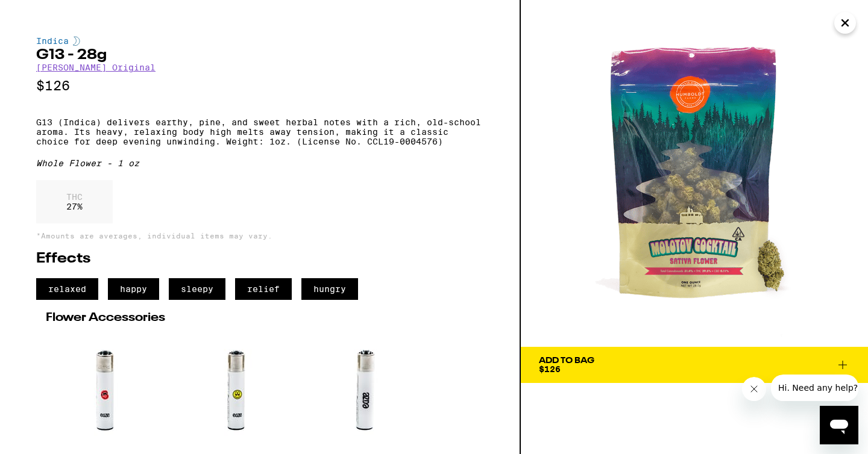 Image resolution: width=868 pixels, height=454 pixels. Describe the element at coordinates (75, 202) in the screenshot. I see `div: 27 %` at that location.